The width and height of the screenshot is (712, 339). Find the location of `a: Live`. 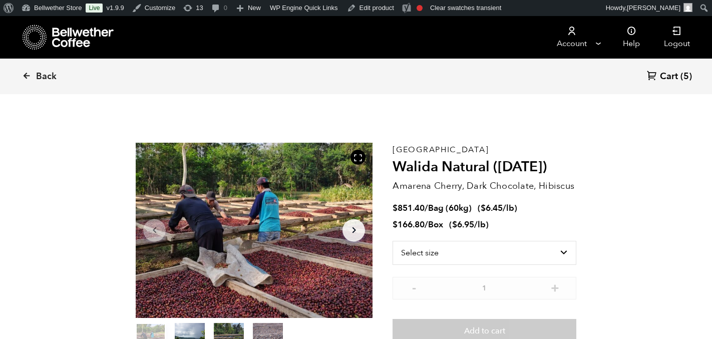

a: Live is located at coordinates (94, 8).